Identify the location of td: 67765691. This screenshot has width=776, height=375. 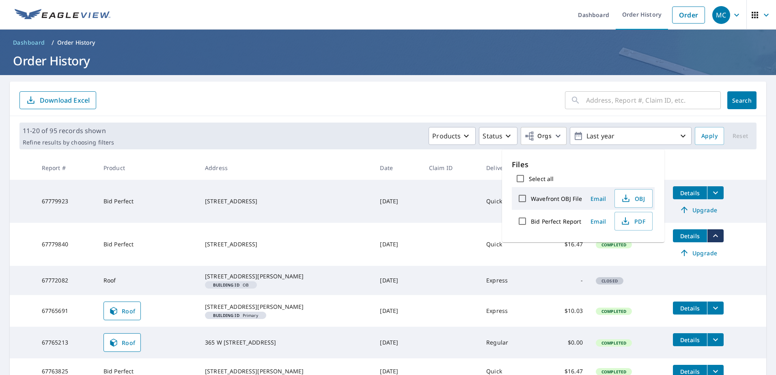
(66, 311).